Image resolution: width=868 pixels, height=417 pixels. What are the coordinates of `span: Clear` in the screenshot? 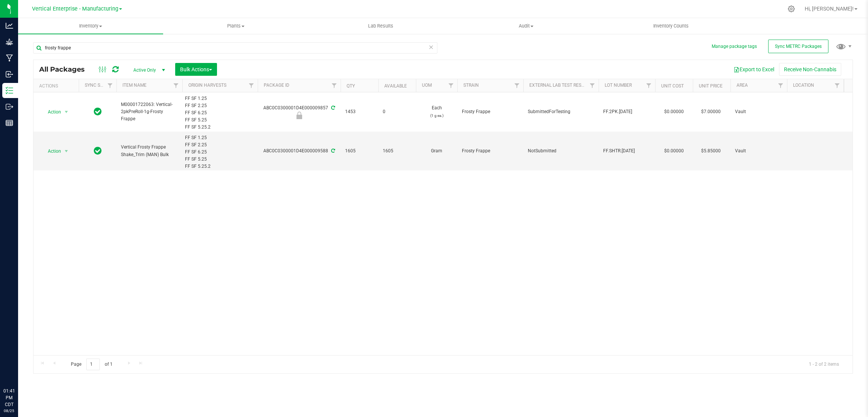 It's located at (431, 47).